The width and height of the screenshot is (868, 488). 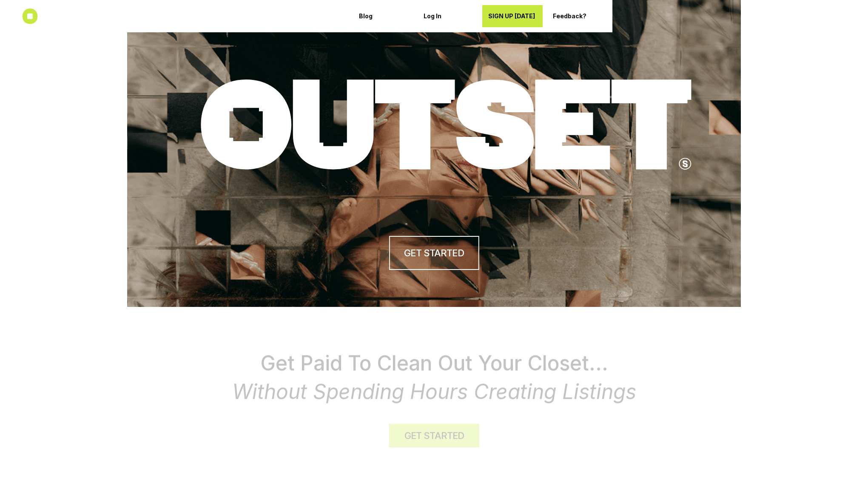 What do you see at coordinates (383, 16) in the screenshot?
I see `a: Blog` at bounding box center [383, 16].